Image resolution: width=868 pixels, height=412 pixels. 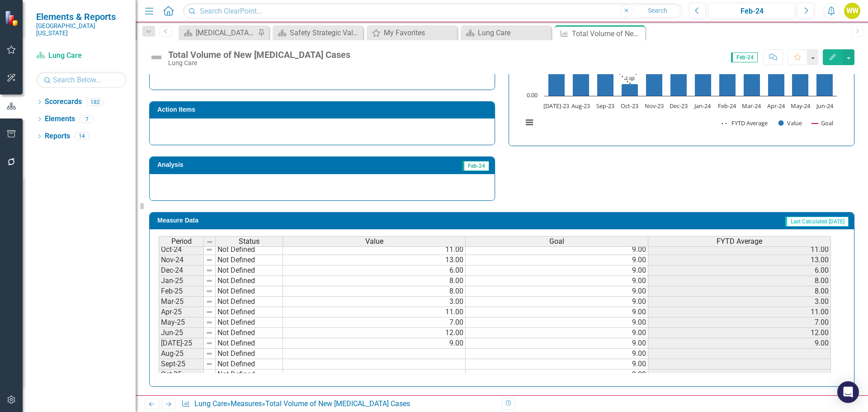 I want to click on div: 182, so click(x=95, y=102).